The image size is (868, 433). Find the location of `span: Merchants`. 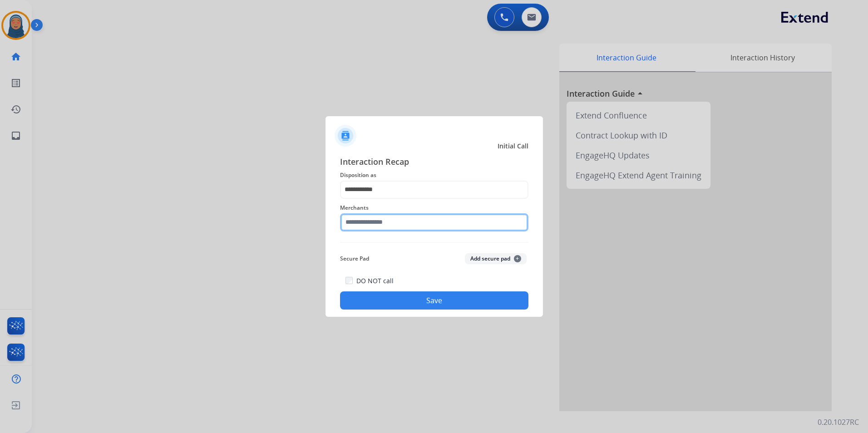

span: Merchants is located at coordinates (434, 208).